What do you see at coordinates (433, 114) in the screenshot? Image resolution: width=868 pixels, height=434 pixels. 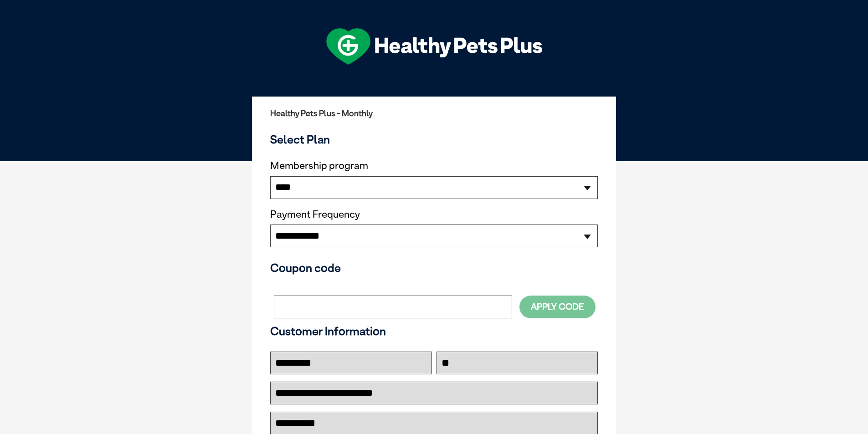 I see `h2: Healthy Pets Plus - Monthly` at bounding box center [433, 114].